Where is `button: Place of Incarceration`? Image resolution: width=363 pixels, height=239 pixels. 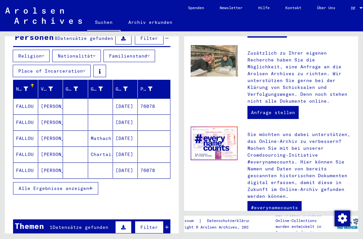 button: Place of Incarceration is located at coordinates (52, 71).